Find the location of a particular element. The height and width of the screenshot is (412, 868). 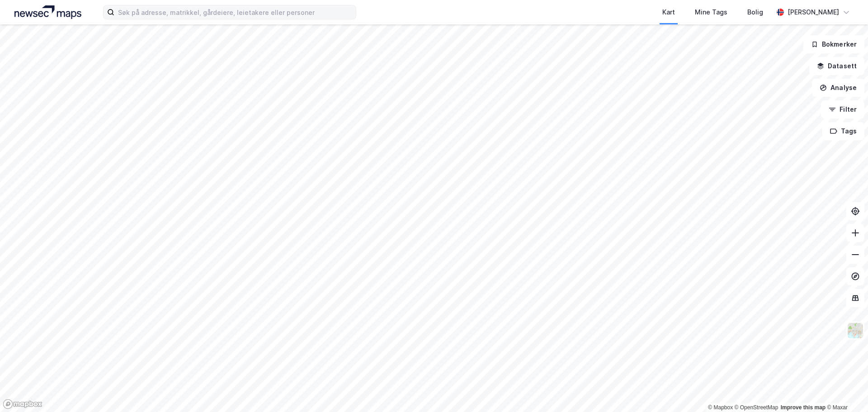

button: Tags is located at coordinates (843, 131).